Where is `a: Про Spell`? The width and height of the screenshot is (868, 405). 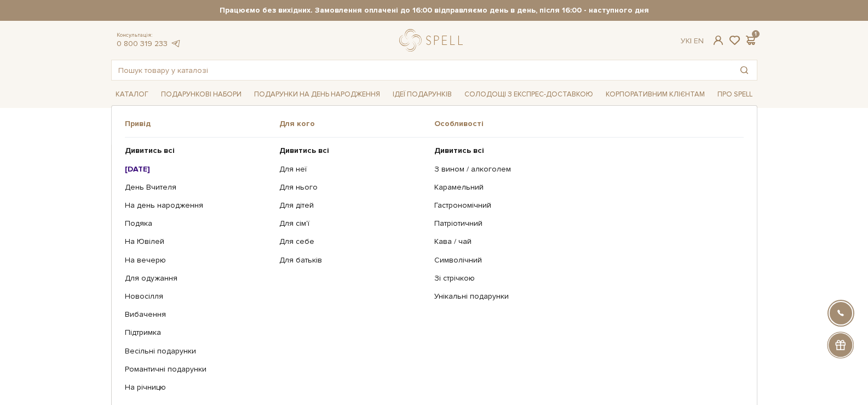
a: Про Spell is located at coordinates (735, 94).